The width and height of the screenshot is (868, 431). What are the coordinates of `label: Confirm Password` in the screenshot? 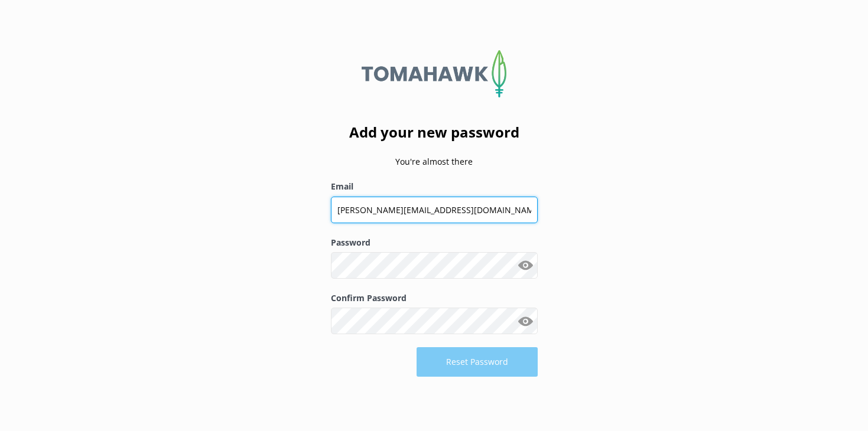 It's located at (435, 298).